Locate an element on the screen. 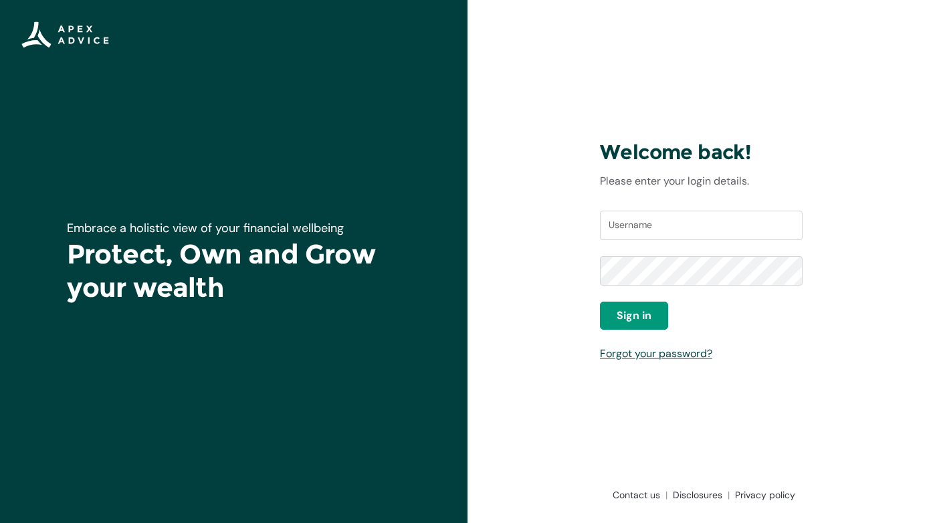  span: Sign in is located at coordinates (634, 316).